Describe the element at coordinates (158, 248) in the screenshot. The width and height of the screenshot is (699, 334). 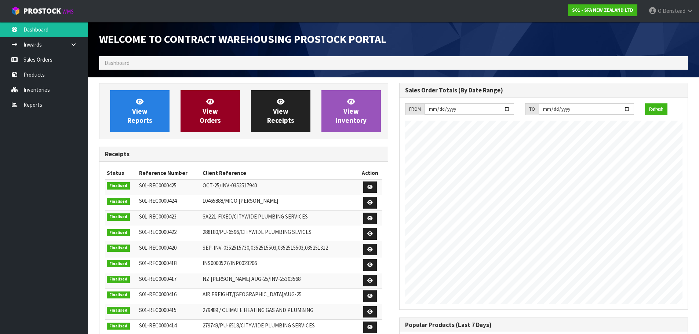
I see `span: S01-REC0000420` at that location.